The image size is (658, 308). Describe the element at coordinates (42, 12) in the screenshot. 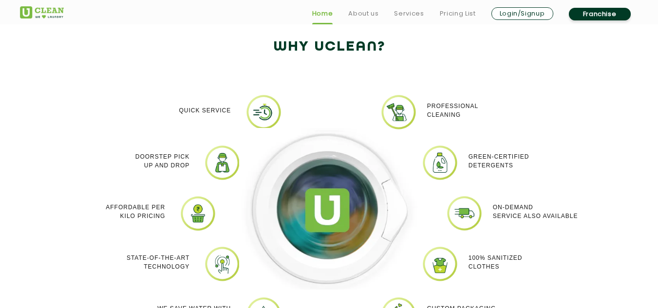

I see `img: UClean Laundry and Dry Cleaning` at that location.